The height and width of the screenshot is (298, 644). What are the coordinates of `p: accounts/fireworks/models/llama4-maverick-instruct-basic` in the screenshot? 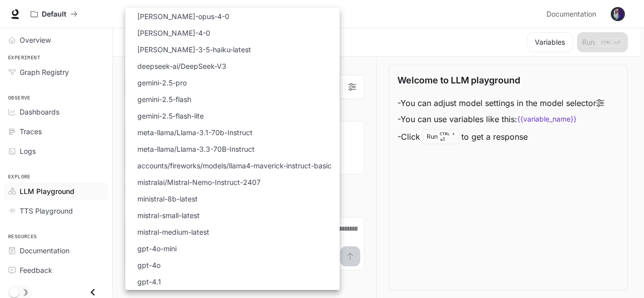 It's located at (234, 165).